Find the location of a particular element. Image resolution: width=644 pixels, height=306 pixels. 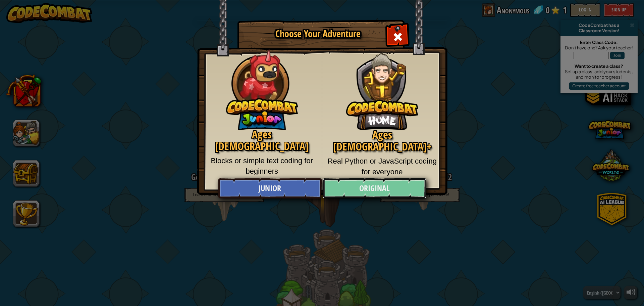

div: Close modal is located at coordinates (397, 36).